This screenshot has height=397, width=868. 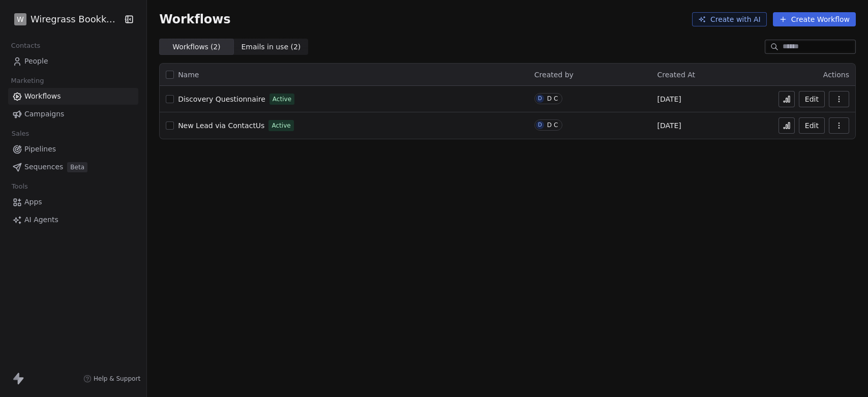 I want to click on a: Discovery Questionnaire, so click(x=222, y=99).